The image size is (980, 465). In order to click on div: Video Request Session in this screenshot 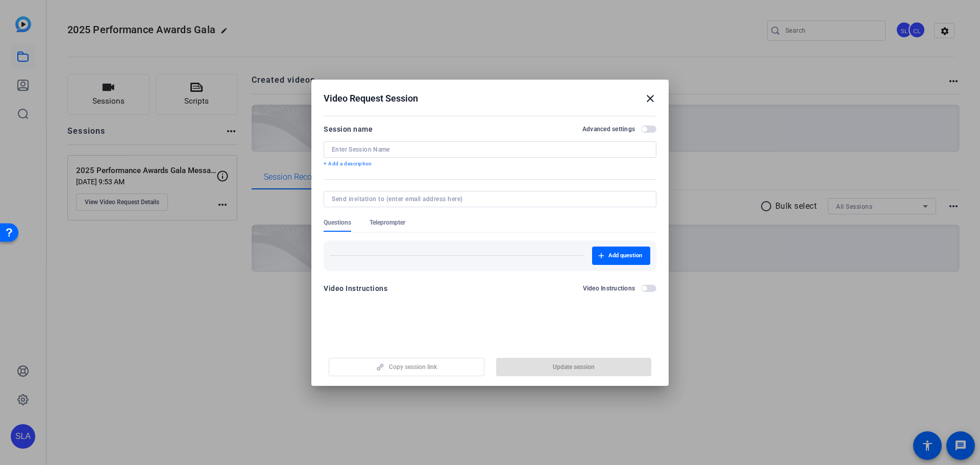, I will do `click(490, 98)`.